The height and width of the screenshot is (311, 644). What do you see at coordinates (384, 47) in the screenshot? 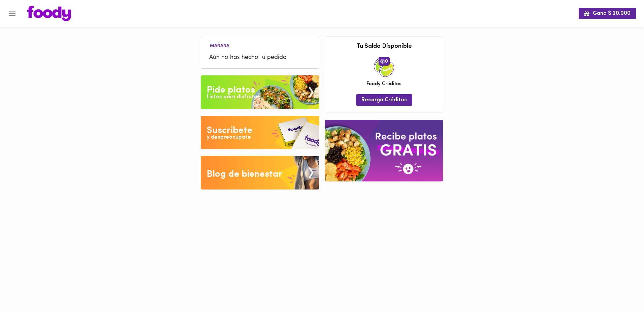
I see `h3: Tu Saldo Disponible` at bounding box center [384, 47].